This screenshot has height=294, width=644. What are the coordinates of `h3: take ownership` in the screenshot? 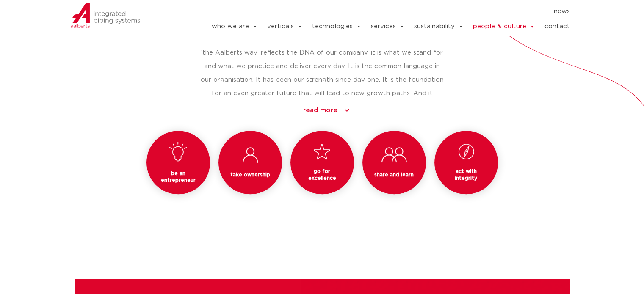 It's located at (250, 175).